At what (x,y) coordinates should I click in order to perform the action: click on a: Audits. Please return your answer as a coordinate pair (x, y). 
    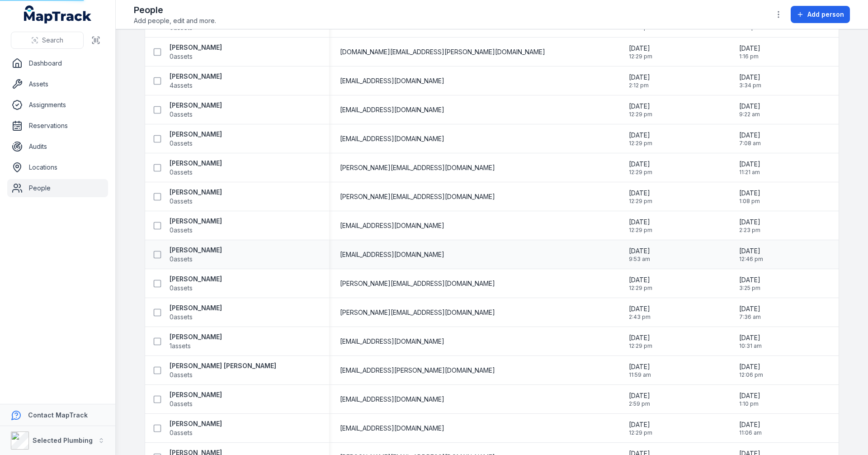
    Looking at the image, I should click on (57, 146).